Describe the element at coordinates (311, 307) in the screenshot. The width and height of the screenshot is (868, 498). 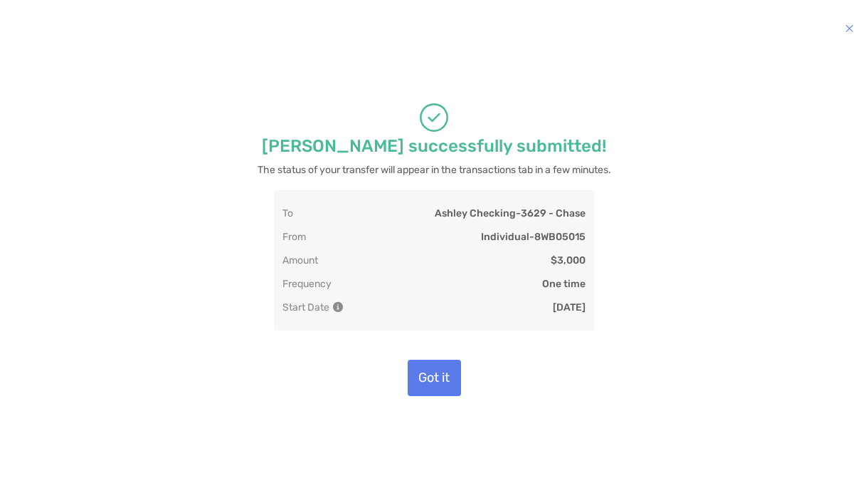
I see `p: Start Date` at that location.